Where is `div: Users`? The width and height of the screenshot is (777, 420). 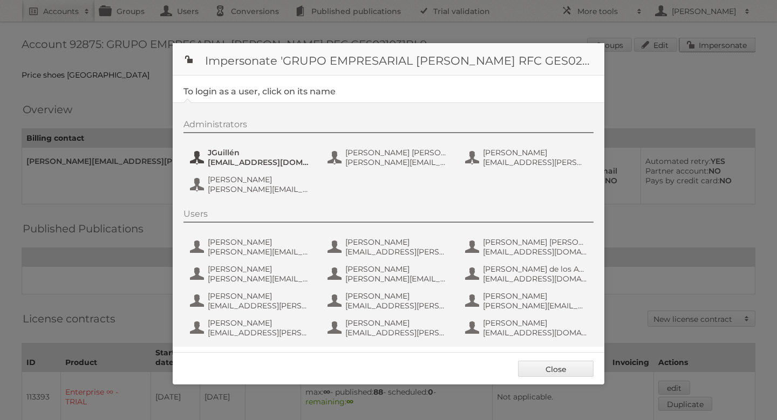 div: Users is located at coordinates (389, 216).